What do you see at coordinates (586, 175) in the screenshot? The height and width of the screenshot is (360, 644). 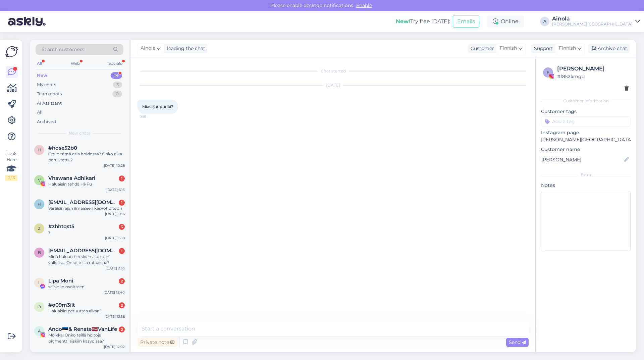 I see `div: Extra` at bounding box center [586, 175].